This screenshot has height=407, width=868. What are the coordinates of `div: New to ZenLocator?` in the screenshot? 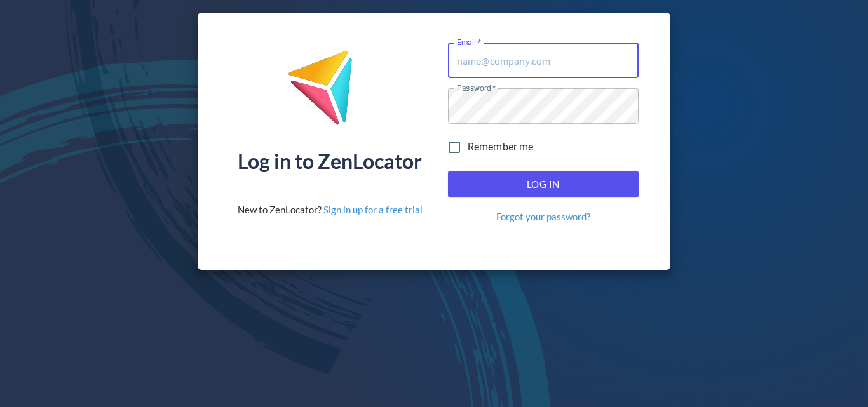 It's located at (330, 209).